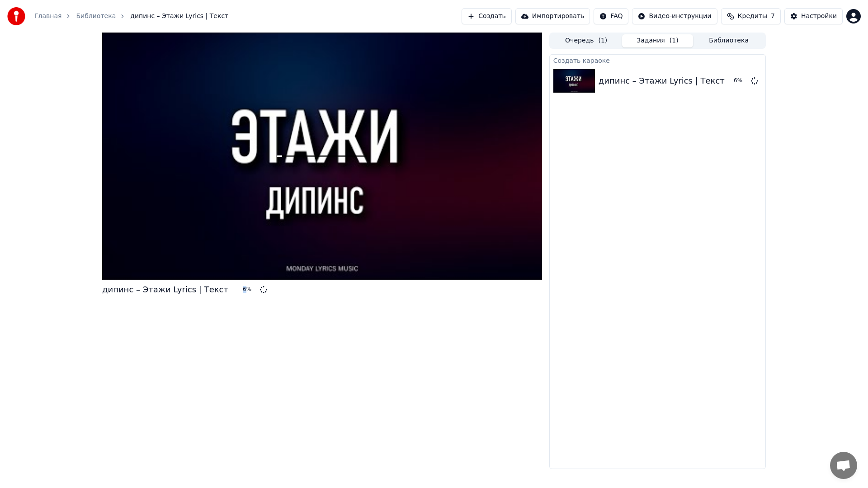  I want to click on div: Настройки, so click(819, 16).